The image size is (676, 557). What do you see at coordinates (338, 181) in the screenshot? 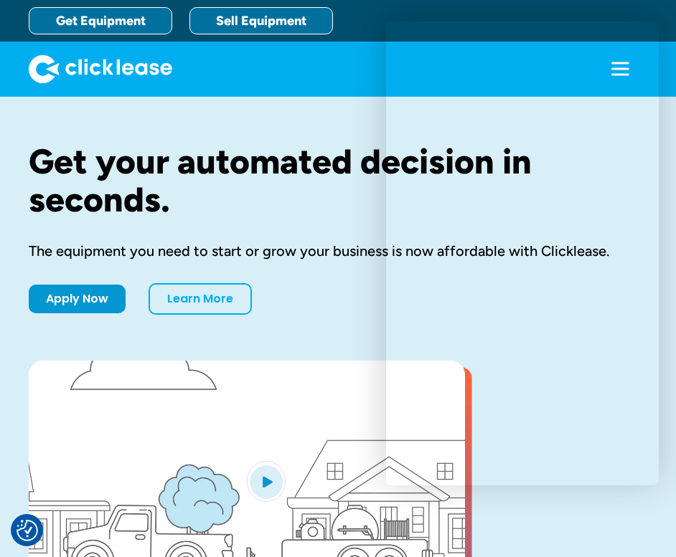
I see `h1: Get your automated decision in seconds.` at bounding box center [338, 181].